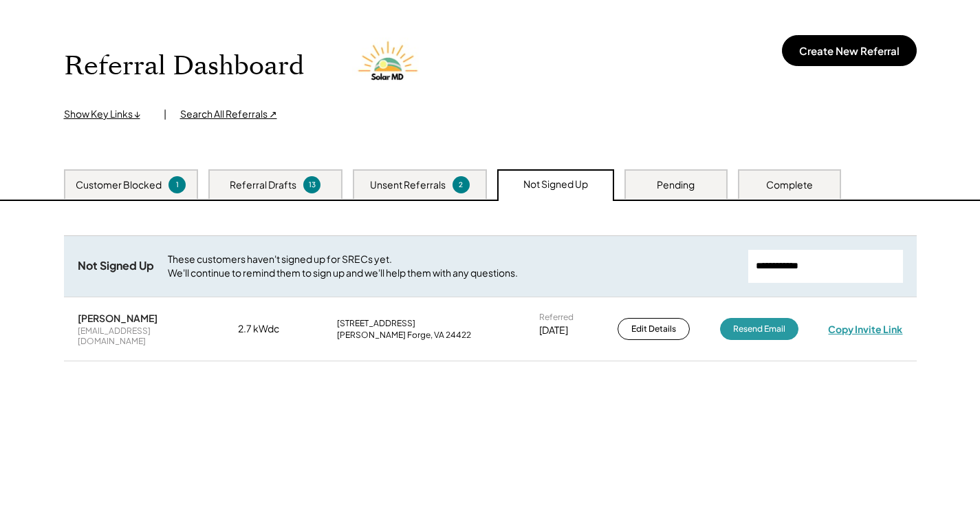  What do you see at coordinates (184, 66) in the screenshot?
I see `h1: Referral Dashboard` at bounding box center [184, 66].